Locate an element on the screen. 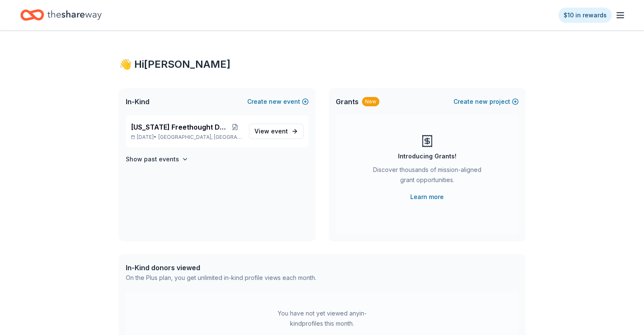  a: Home is located at coordinates (61, 15).